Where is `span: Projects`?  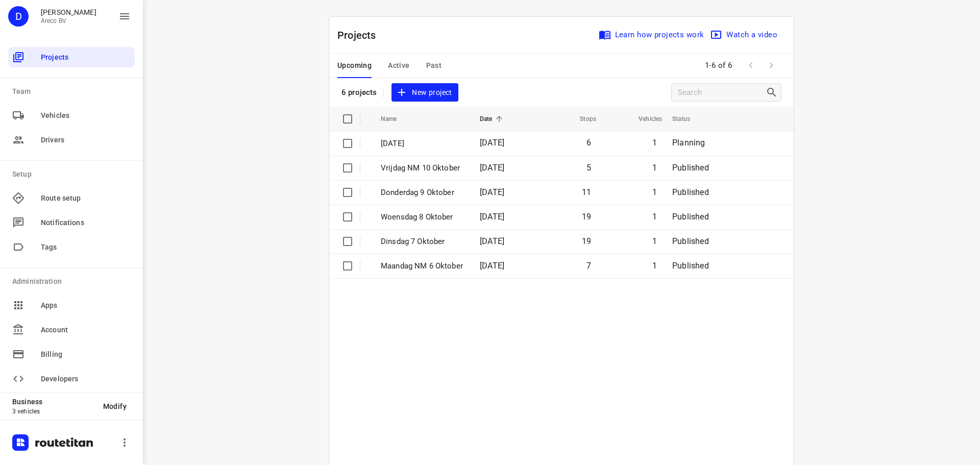 span: Projects is located at coordinates (86, 57).